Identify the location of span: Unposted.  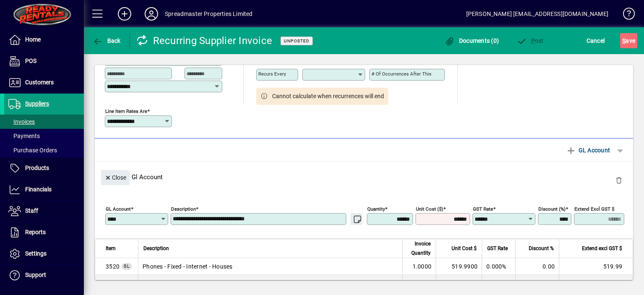
(297, 41).